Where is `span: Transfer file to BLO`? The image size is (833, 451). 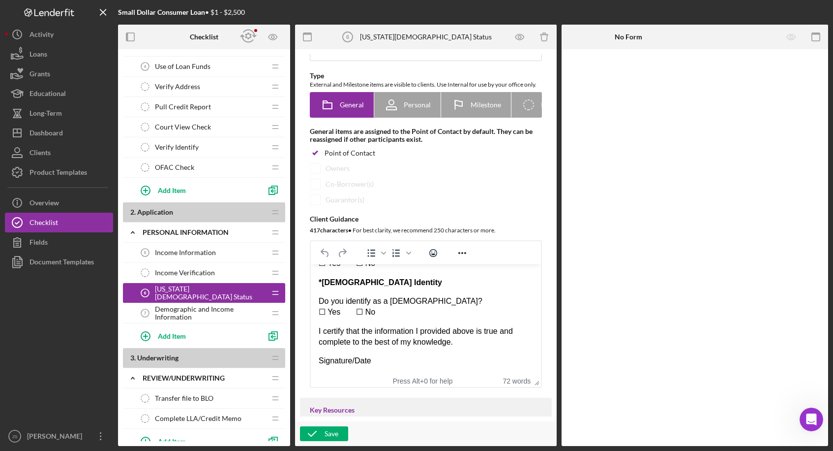 span: Transfer file to BLO is located at coordinates (184, 398).